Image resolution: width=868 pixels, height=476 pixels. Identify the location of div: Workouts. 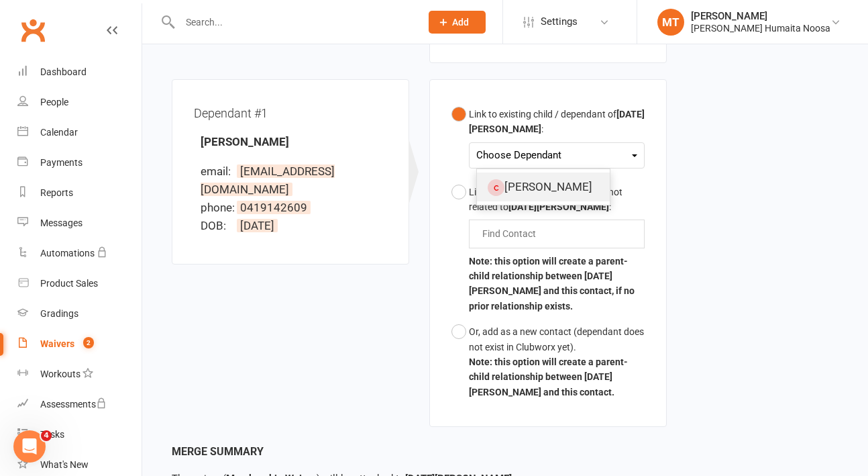
(61, 374).